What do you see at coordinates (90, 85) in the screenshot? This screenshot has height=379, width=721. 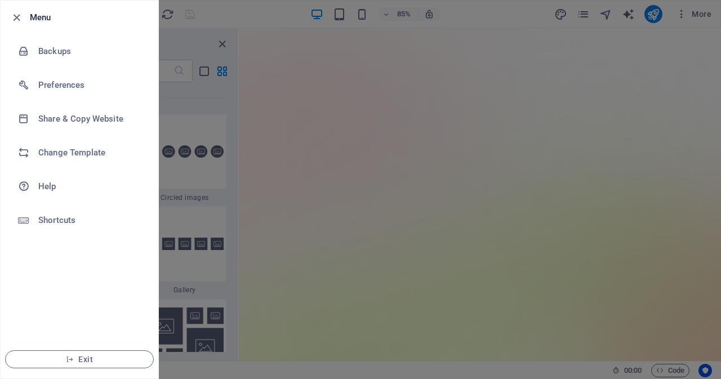 I see `h6: Preferences` at bounding box center [90, 85].